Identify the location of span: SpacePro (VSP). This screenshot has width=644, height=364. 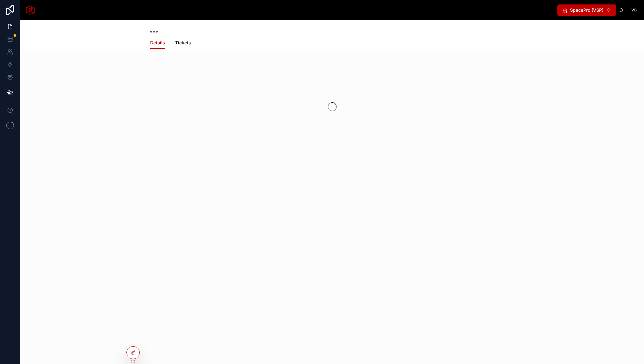
(587, 10).